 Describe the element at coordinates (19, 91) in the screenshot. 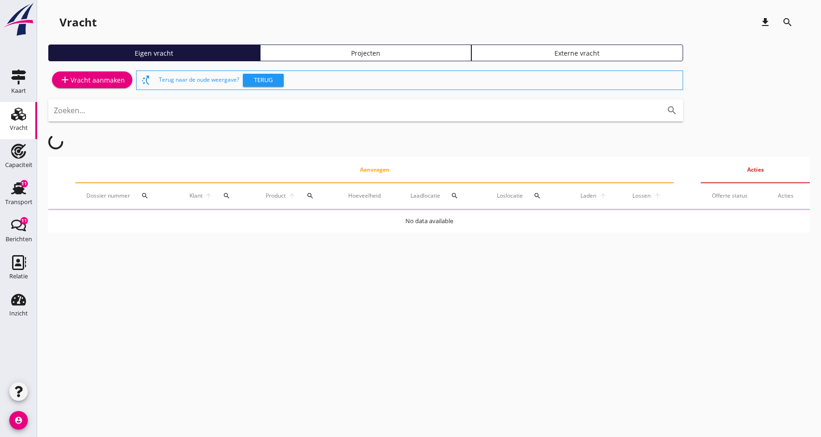

I see `div: Kaart` at that location.